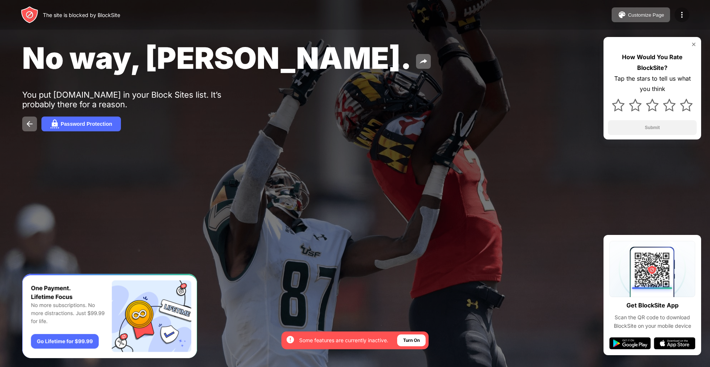 This screenshot has height=367, width=710. I want to click on img: back.svg, so click(30, 124).